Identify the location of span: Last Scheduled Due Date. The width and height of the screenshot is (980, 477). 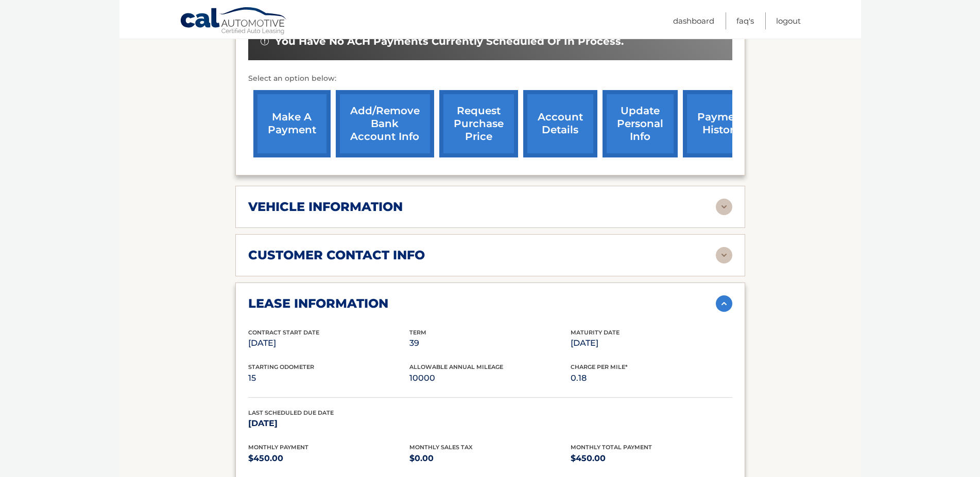
(291, 413).